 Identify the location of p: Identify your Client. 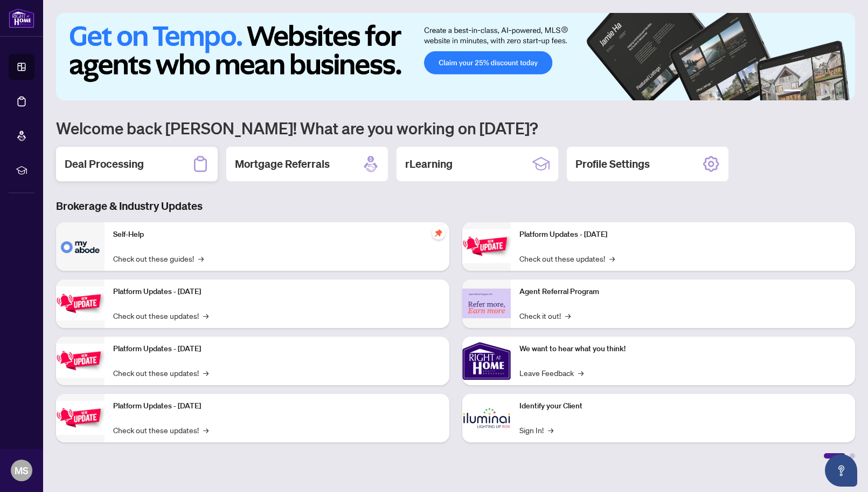
(683, 406).